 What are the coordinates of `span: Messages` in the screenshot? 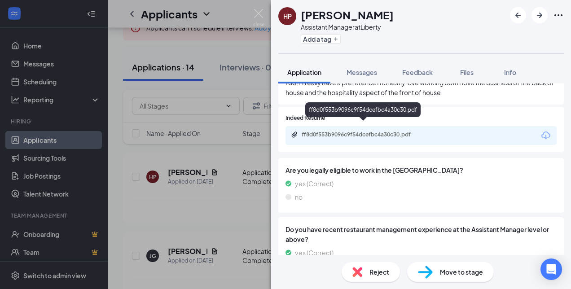 It's located at (362, 72).